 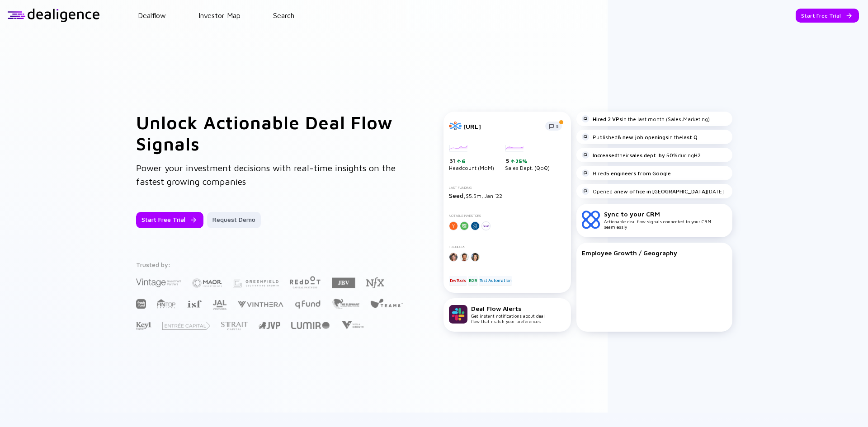 I want to click on img: Strait Capital, so click(x=234, y=326).